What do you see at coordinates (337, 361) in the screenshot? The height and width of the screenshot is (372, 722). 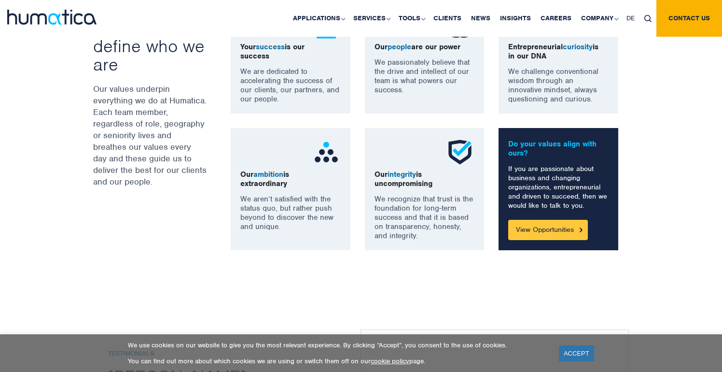 I see `p: You can find out more about which cookies we are using or switch them off on our page.` at bounding box center [337, 361].